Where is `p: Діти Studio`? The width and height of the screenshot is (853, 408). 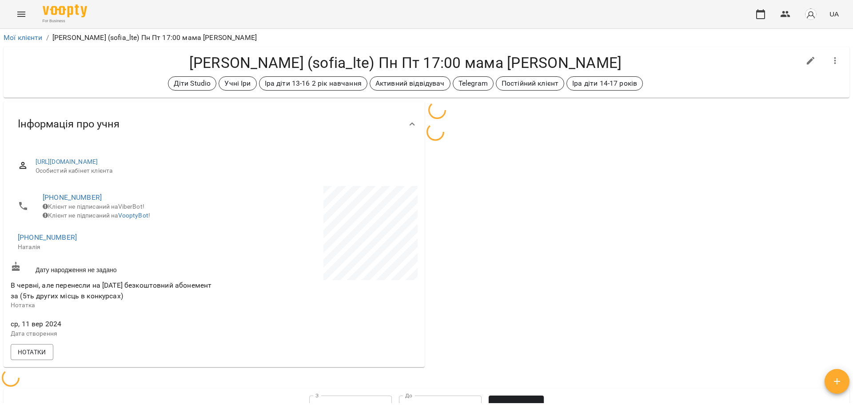
p: Діти Studio is located at coordinates (192, 84).